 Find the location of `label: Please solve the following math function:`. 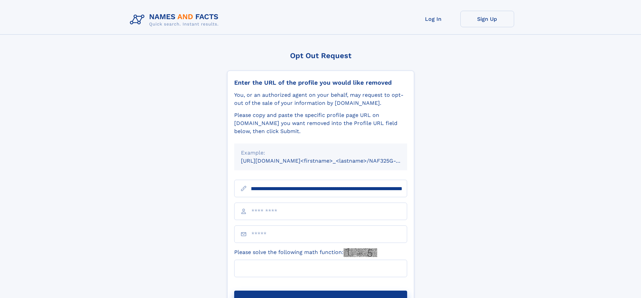

label: Please solve the following math function: is located at coordinates (305, 253).